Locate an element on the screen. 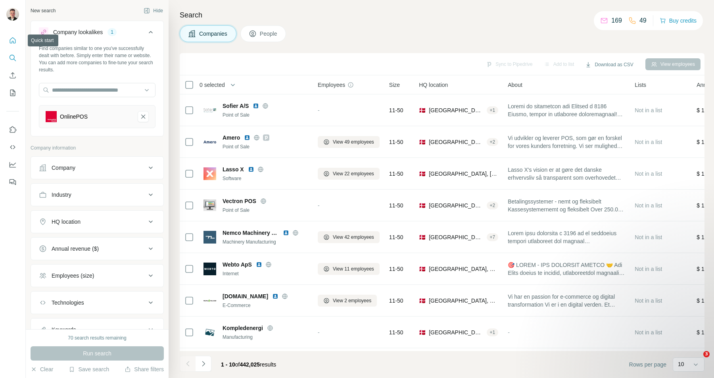 The height and width of the screenshot is (378, 714). button: Navigate to next page is located at coordinates (203, 364).